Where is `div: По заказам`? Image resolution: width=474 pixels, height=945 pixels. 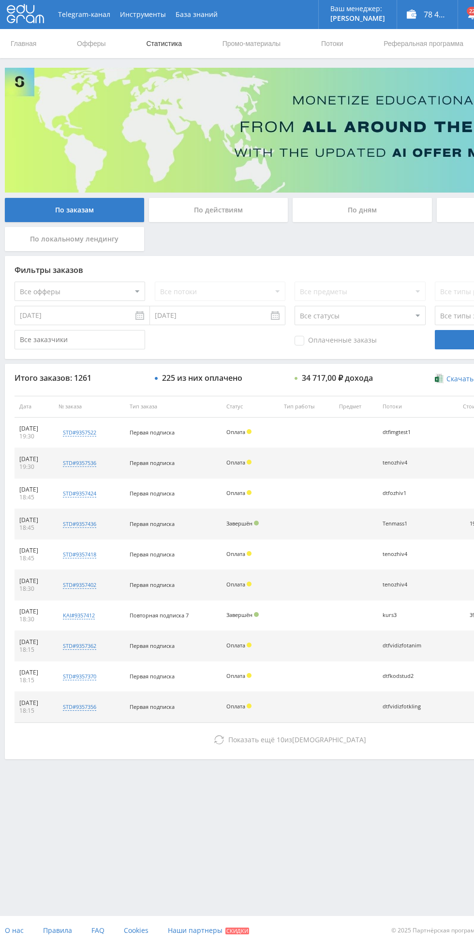
div: По заказам is located at coordinates (75, 210).